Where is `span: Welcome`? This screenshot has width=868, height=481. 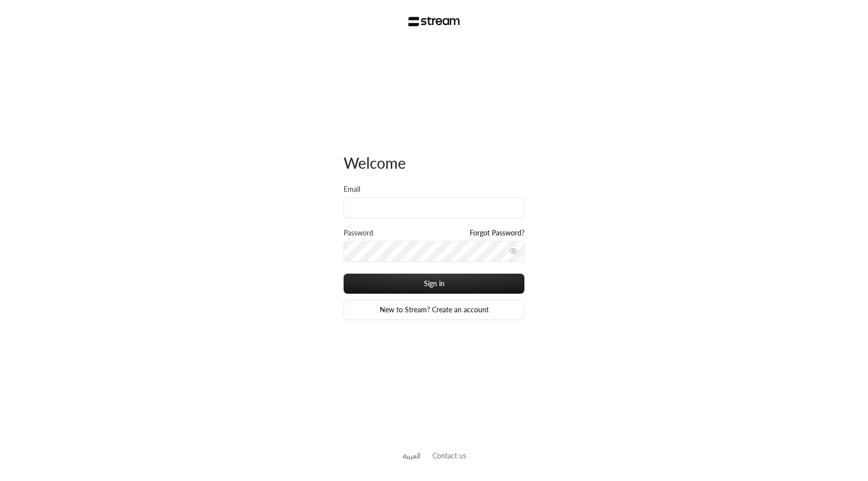 span: Welcome is located at coordinates (375, 162).